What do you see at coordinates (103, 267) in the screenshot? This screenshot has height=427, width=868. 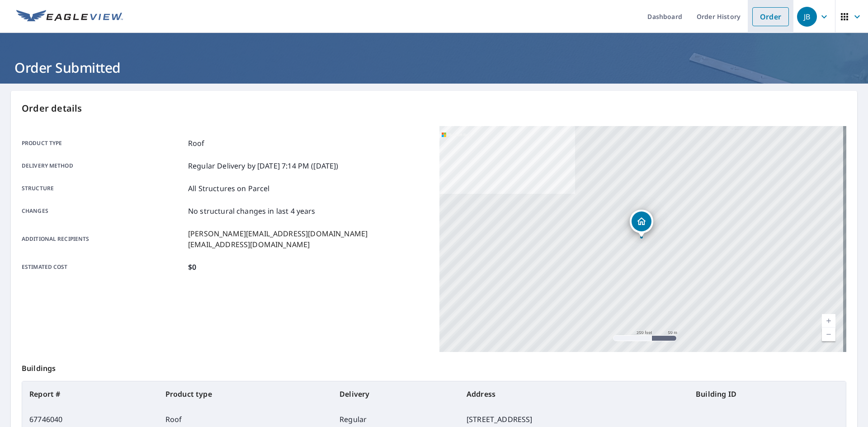 I see `p: Estimated cost` at bounding box center [103, 267].